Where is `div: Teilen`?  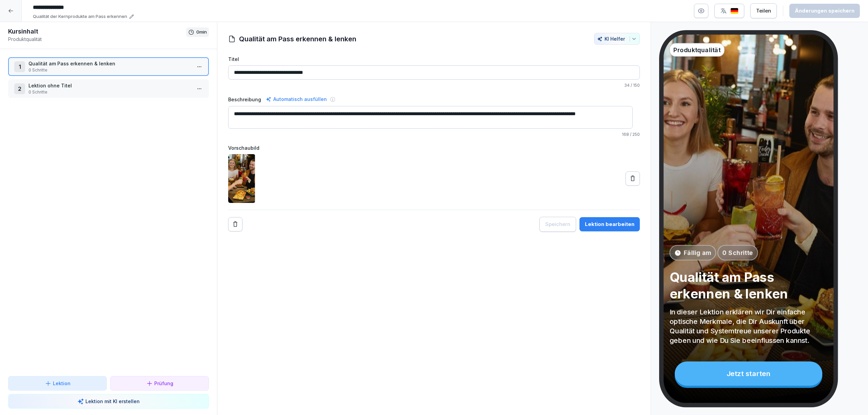
div: Teilen is located at coordinates (764, 11).